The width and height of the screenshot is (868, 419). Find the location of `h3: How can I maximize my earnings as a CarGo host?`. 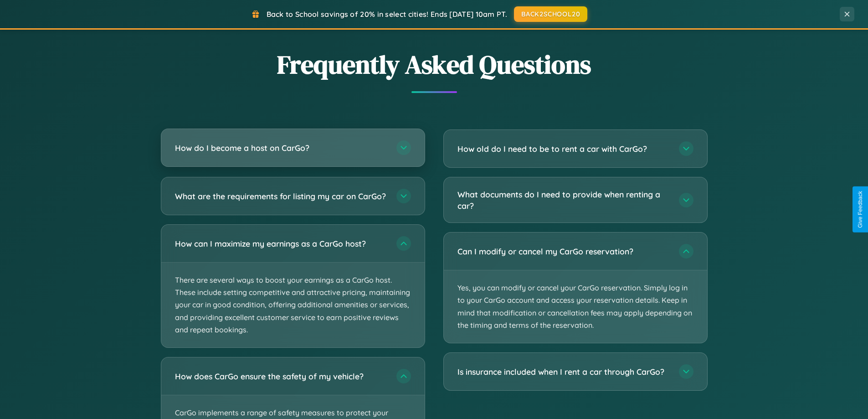

h3: How can I maximize my earnings as a CarGo host? is located at coordinates (281, 244).